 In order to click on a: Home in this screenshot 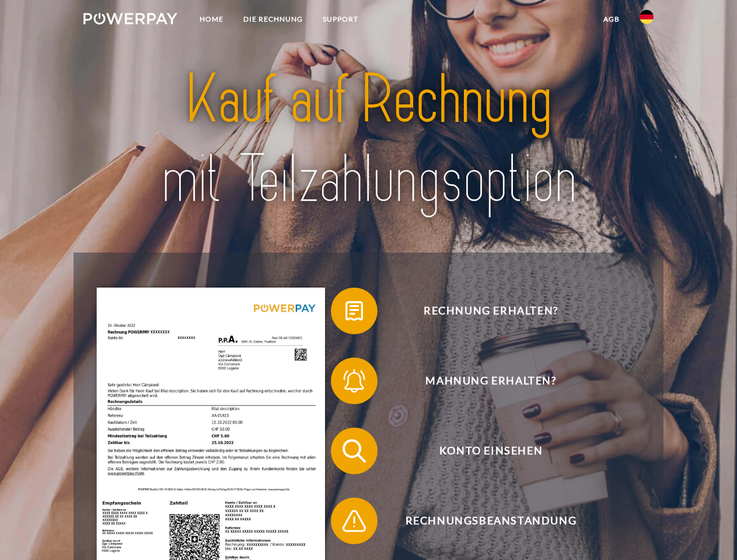, I will do `click(211, 19)`.